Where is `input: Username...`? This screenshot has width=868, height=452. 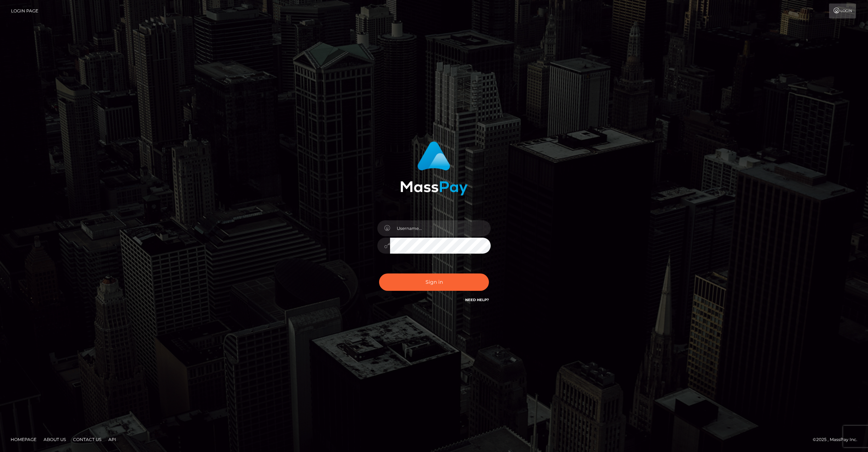 input: Username... is located at coordinates (441, 228).